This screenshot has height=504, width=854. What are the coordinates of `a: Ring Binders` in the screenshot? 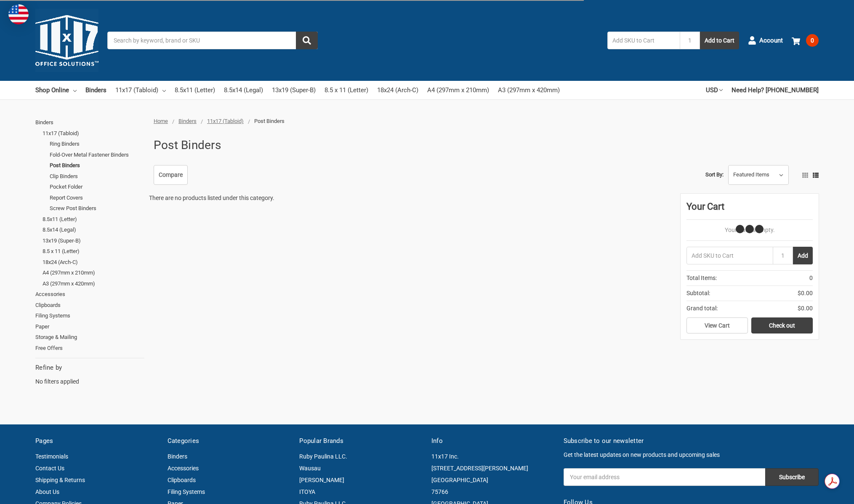 It's located at (97, 144).